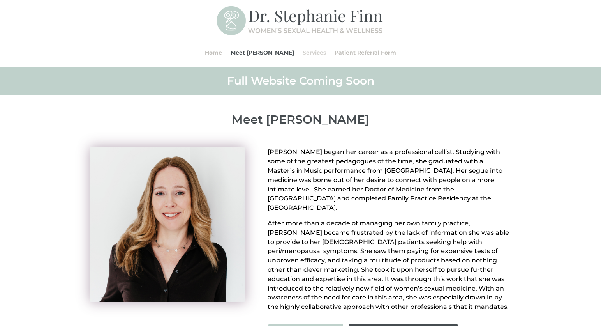  What do you see at coordinates (168, 224) in the screenshot?
I see `img: Stephanie Finn Headshot 02` at bounding box center [168, 224].